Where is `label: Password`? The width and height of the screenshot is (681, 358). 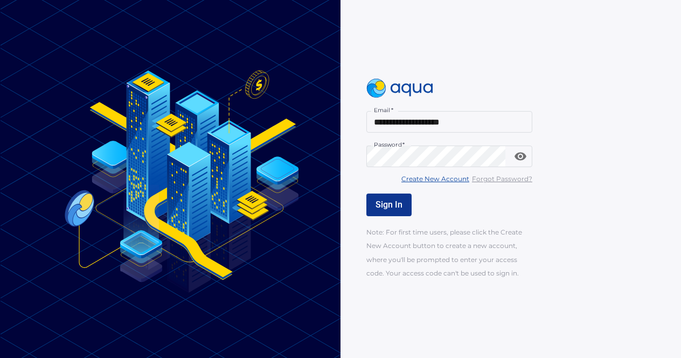 label: Password is located at coordinates (389, 144).